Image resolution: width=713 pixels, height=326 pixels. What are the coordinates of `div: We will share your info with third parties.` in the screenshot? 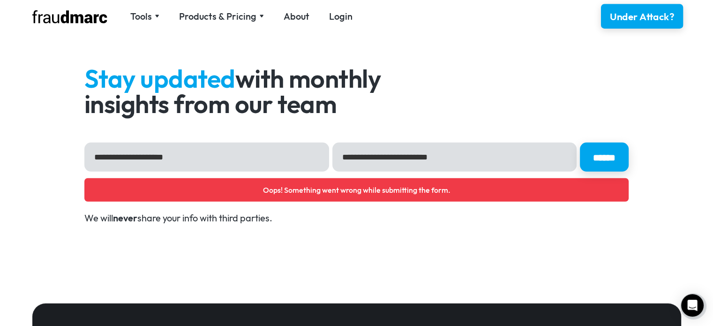 It's located at (356, 218).